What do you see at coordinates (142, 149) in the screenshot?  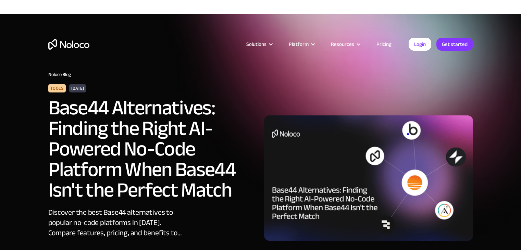 I see `h2: Base44 Alternatives: Finding the Right AI-Powered No-Code Platform When Base44 Isn't the Perfect ...` at bounding box center [142, 149].